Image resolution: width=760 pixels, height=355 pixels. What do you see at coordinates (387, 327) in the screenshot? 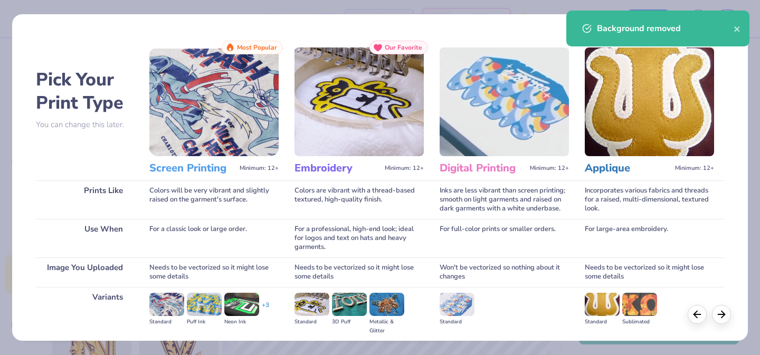
I see `div: Metallic & Glitter` at bounding box center [387, 327].